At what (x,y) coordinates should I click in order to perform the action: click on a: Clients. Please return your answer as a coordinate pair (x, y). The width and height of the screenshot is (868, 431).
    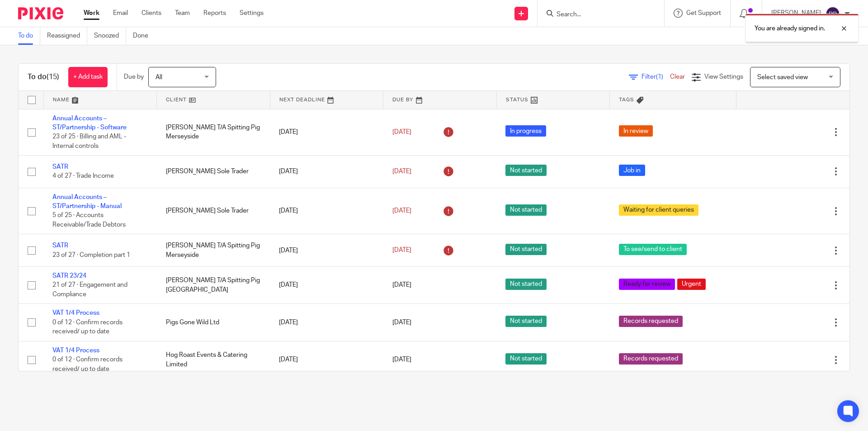
    Looking at the image, I should click on (152, 13).